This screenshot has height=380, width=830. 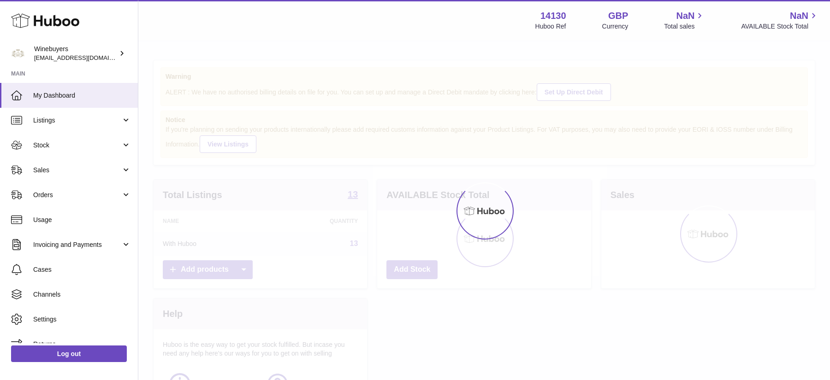 I want to click on span: Channels, so click(x=82, y=295).